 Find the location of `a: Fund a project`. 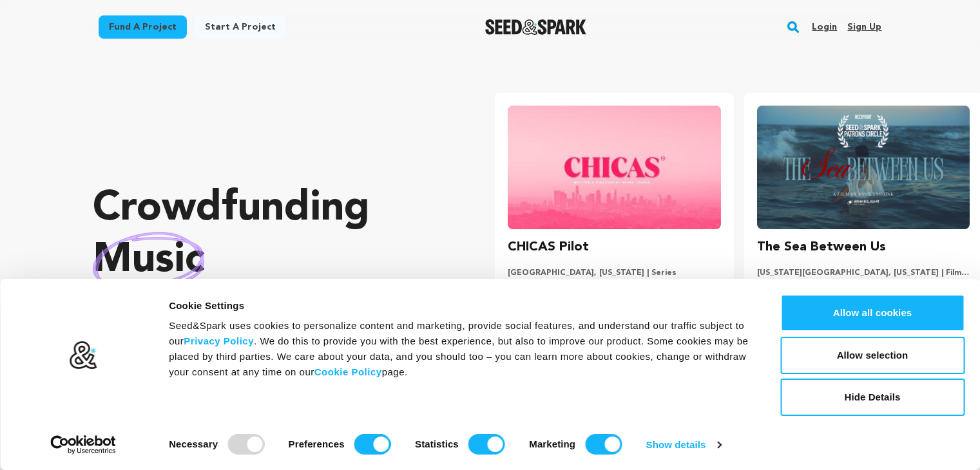

a: Fund a project is located at coordinates (142, 27).